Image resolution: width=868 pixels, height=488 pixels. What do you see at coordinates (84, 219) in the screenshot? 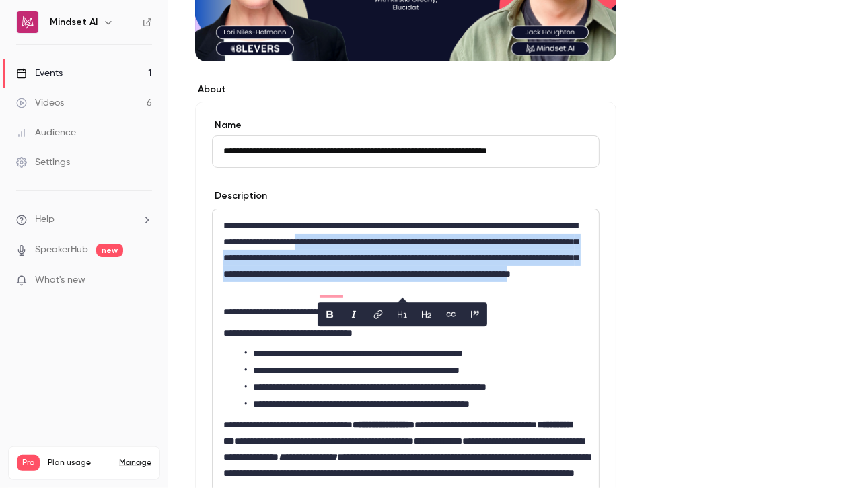
I see `li: help-dropdown-opener` at bounding box center [84, 219].